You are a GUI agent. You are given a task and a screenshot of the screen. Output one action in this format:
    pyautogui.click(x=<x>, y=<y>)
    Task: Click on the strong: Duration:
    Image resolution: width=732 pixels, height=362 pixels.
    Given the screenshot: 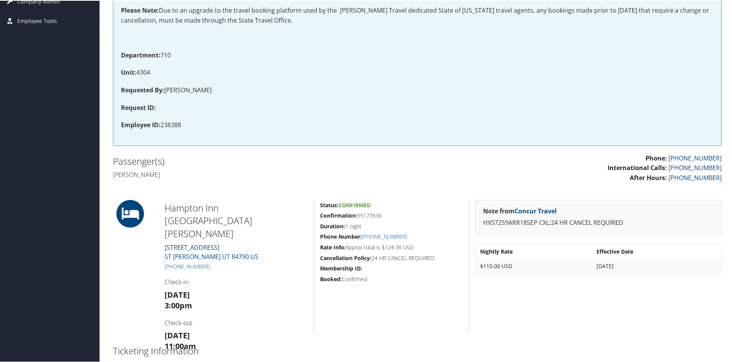 What is the action you would take?
    pyautogui.click(x=332, y=225)
    